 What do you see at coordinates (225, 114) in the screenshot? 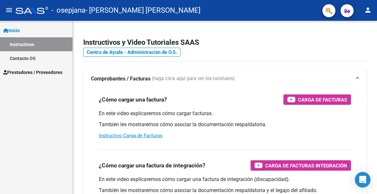
I see `p: En este video explicaremos cómo cargar facturas.` at bounding box center [225, 114].